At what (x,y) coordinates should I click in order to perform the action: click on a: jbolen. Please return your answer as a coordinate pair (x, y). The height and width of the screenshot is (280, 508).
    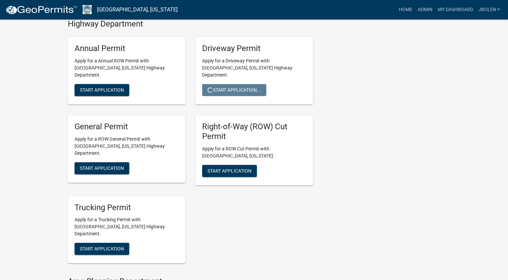
    Looking at the image, I should click on (489, 10).